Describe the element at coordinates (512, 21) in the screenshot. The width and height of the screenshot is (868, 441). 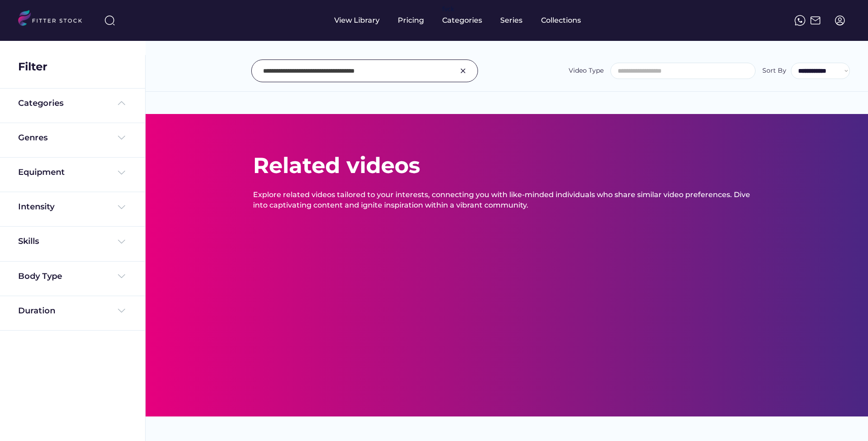
I see `div: Series` at that location.